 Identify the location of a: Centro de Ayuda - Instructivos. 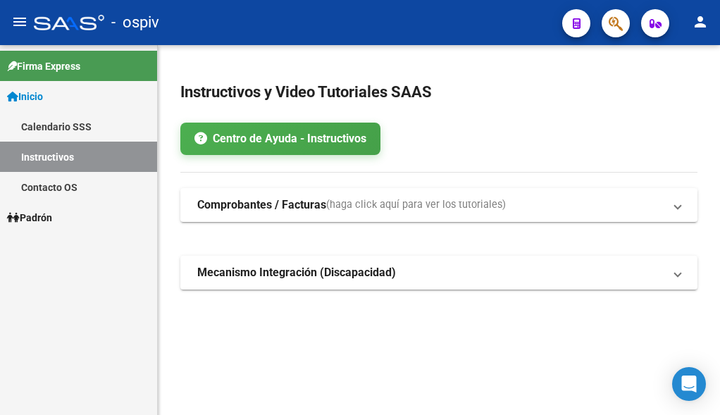
(281, 139).